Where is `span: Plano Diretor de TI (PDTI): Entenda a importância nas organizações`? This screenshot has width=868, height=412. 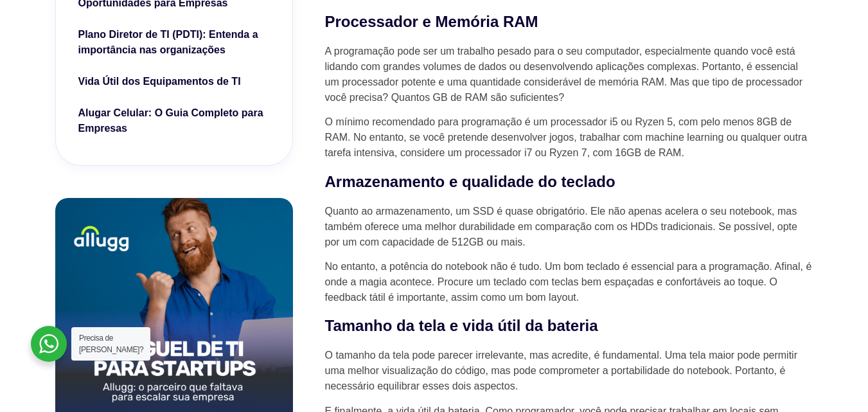 span: Plano Diretor de TI (PDTI): Entenda a importância nas organizações is located at coordinates (174, 44).